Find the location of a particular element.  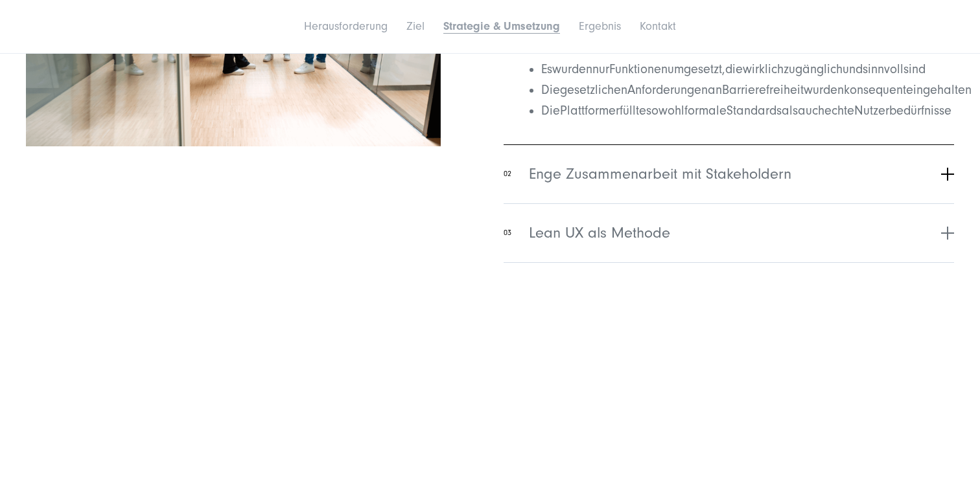

span: 03 is located at coordinates (507, 233).